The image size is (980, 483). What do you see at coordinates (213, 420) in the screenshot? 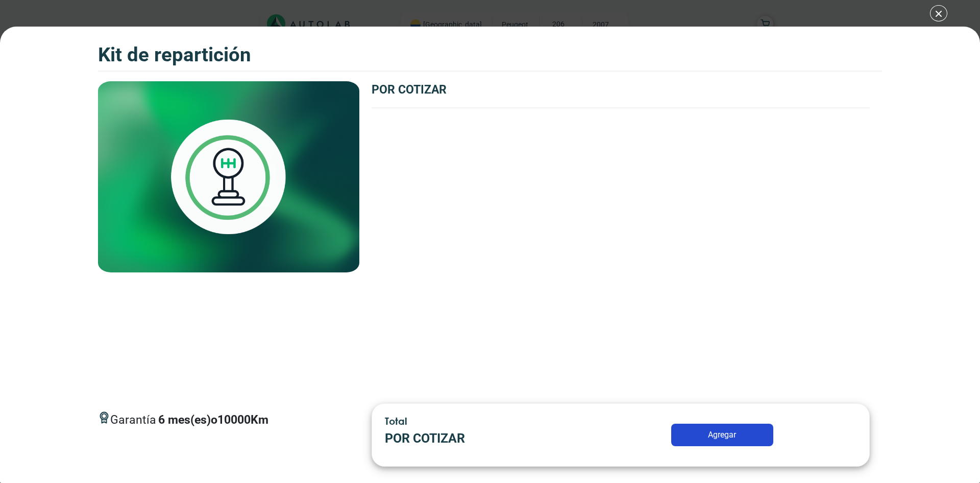
I see `p: 6 mes(es) o 10000 Km` at bounding box center [213, 420].